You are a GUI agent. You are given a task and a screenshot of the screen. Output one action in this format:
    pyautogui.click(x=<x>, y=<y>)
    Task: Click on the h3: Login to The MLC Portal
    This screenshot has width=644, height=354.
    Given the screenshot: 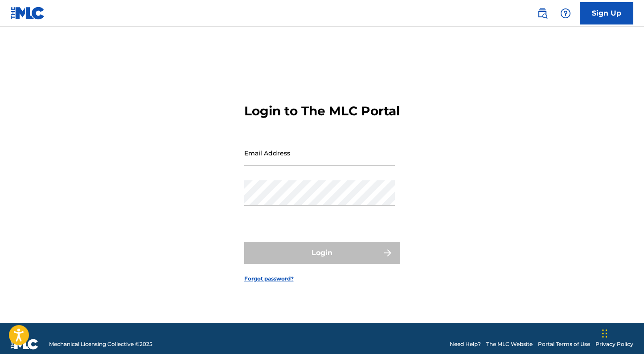 What is the action you would take?
    pyautogui.click(x=322, y=111)
    